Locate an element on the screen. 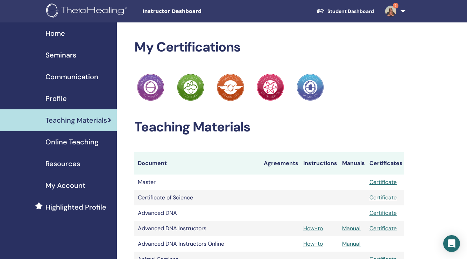 The width and height of the screenshot is (467, 259). td: Master is located at coordinates (197, 182).